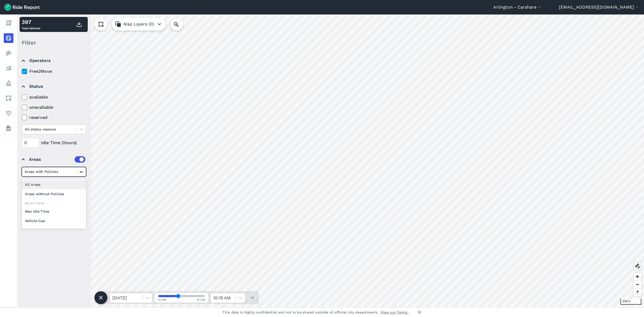 The image size is (644, 317). What do you see at coordinates (8, 68) in the screenshot?
I see `a: Analyze` at bounding box center [8, 68].